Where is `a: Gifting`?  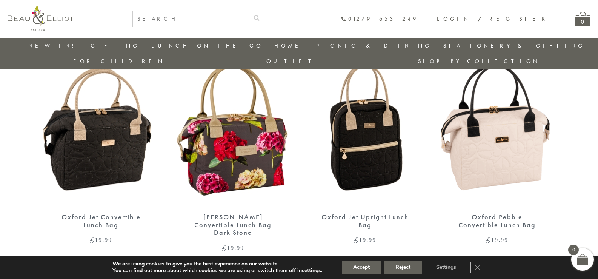
a: Gifting is located at coordinates (115, 46).